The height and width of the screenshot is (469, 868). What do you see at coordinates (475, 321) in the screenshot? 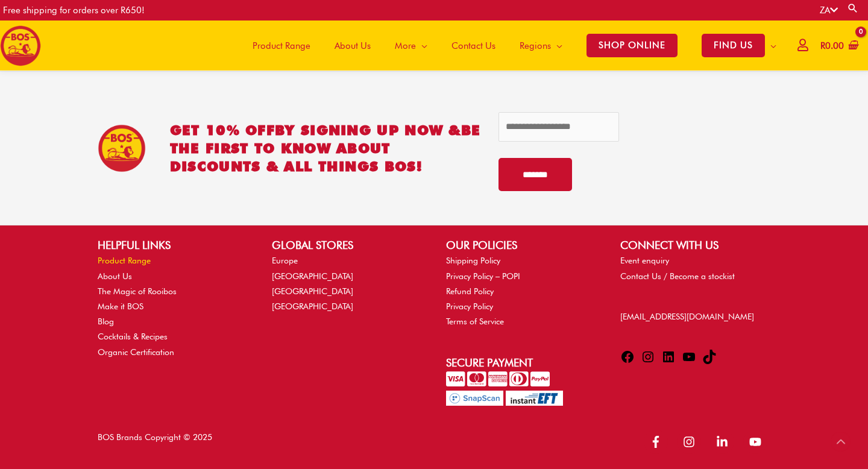
I see `a: Terms of Service` at bounding box center [475, 321].